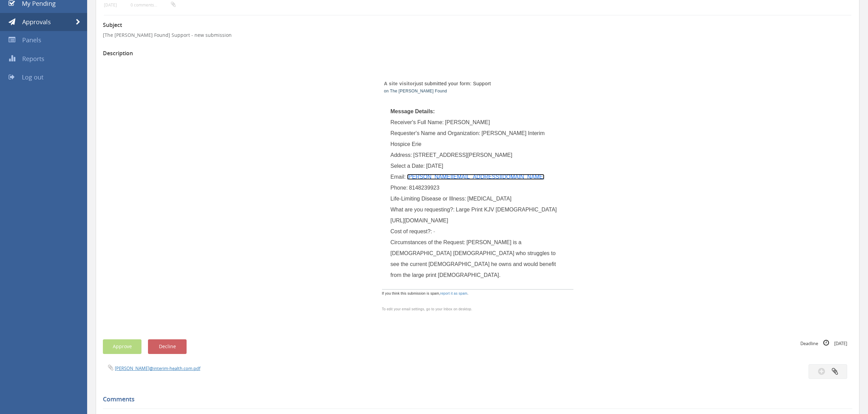  I want to click on span: Email:, so click(398, 177).